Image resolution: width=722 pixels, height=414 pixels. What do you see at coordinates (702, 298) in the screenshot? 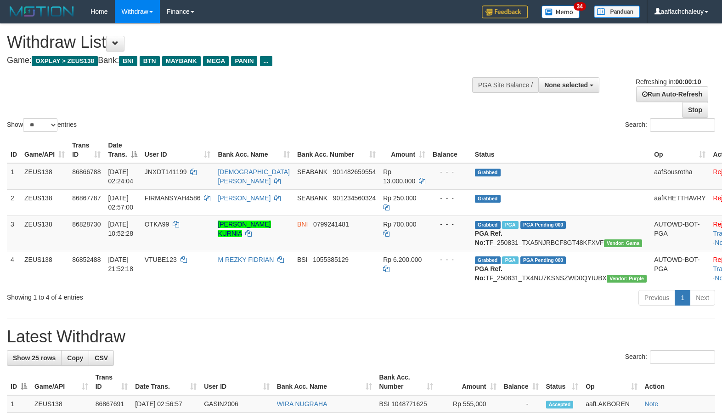
I see `a: Next` at bounding box center [702, 298].